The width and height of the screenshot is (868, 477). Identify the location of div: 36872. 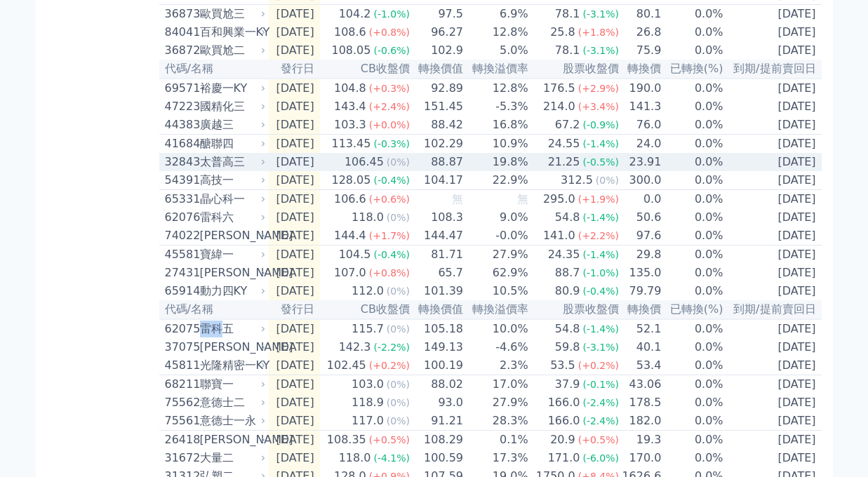
(180, 51).